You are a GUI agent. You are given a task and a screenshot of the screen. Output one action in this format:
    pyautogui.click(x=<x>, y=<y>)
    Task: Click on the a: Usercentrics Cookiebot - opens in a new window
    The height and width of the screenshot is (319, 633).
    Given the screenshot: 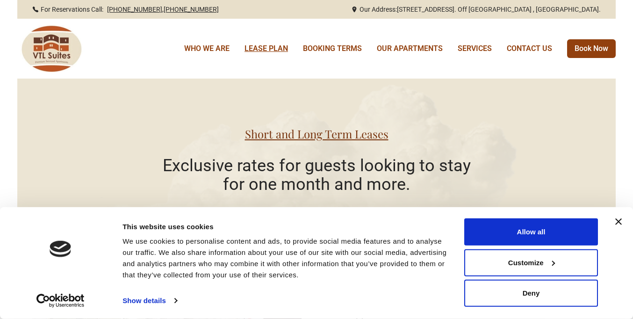 What is the action you would take?
    pyautogui.click(x=60, y=301)
    